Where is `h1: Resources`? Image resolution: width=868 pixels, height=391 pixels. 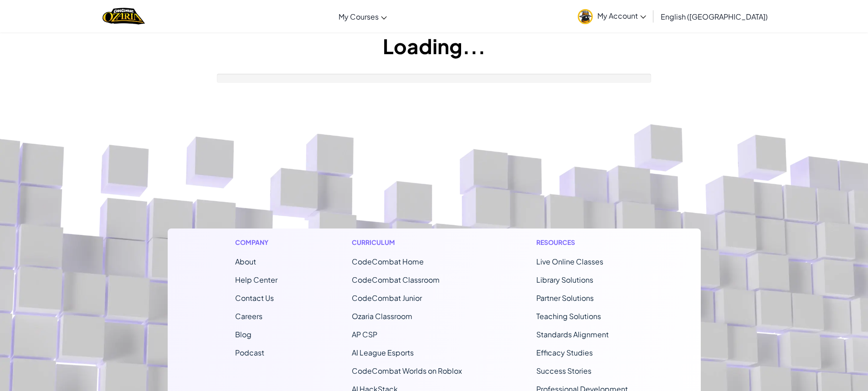
h1: Resources is located at coordinates (584, 242).